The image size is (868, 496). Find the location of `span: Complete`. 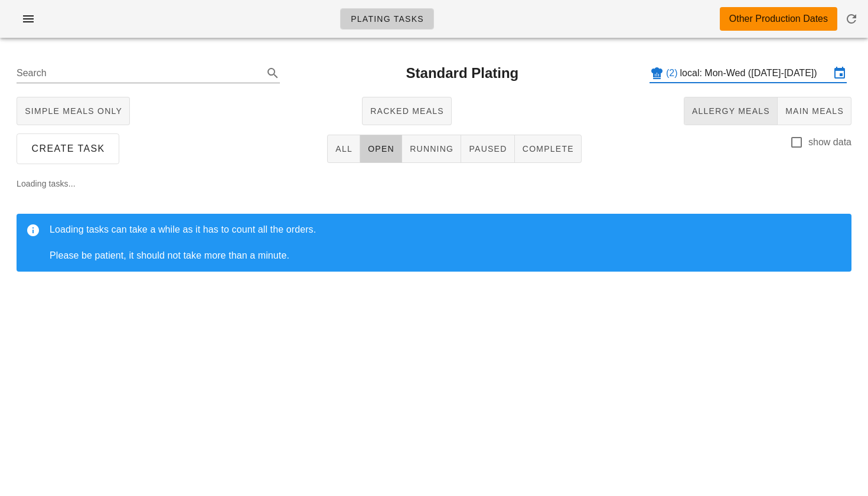

span: Complete is located at coordinates (548, 149).